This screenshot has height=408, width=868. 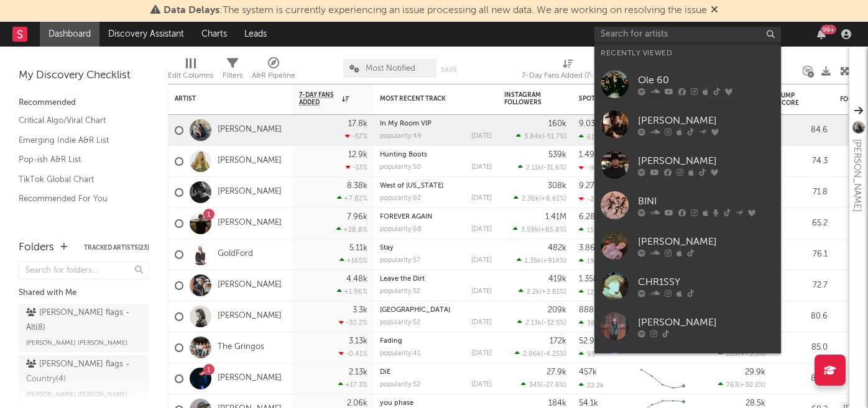 What do you see at coordinates (235, 254) in the screenshot?
I see `a: GoldFord` at bounding box center [235, 254].